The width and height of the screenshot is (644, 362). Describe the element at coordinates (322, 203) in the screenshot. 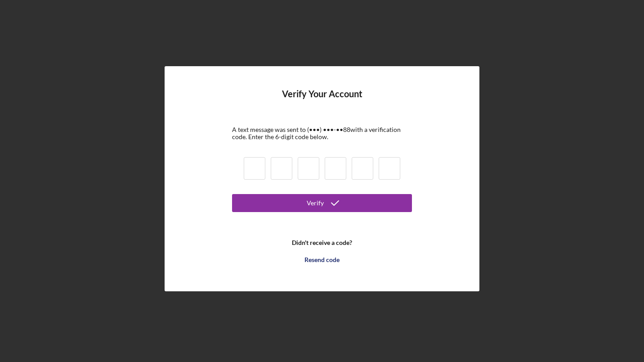

I see `button: Verify` at that location.